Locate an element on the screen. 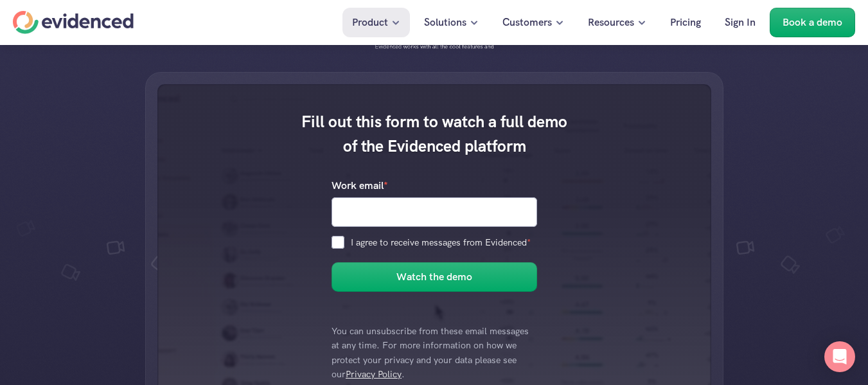 This screenshot has height=385, width=868. p: Work email is located at coordinates (360, 185).